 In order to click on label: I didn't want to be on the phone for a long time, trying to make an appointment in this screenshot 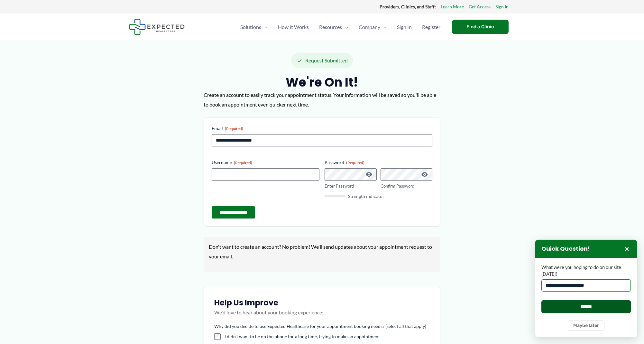, I will do `click(327, 337)`.